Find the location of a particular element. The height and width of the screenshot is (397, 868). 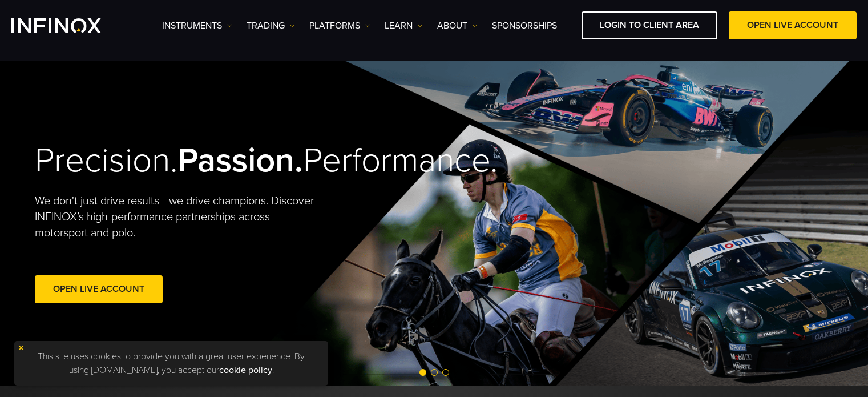

a: Instruments is located at coordinates (197, 25).